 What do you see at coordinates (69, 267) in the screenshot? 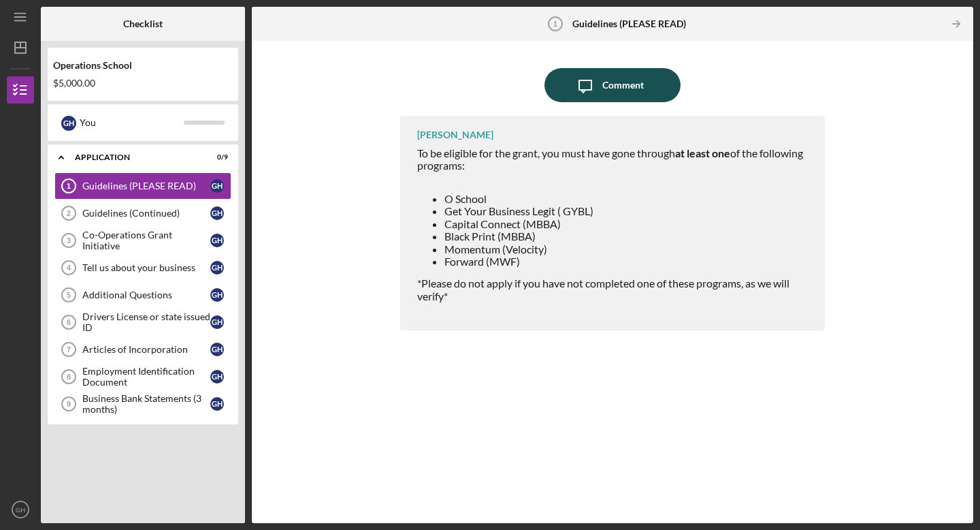
I see `tspan: 4` at bounding box center [69, 267].